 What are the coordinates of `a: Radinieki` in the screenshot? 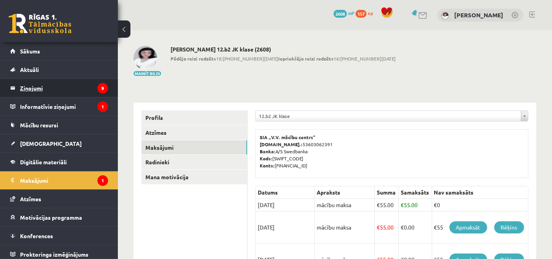 It's located at (194, 162).